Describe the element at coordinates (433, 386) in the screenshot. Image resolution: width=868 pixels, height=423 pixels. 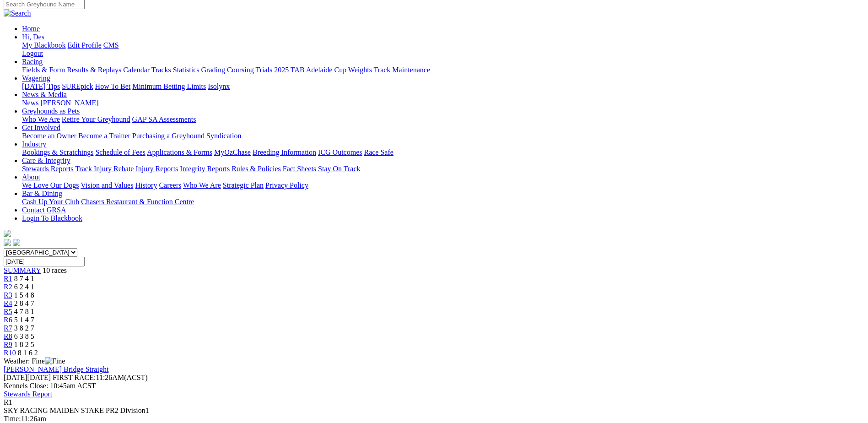
I see `div: Kennels Close: 10:45am ACST` at that location.